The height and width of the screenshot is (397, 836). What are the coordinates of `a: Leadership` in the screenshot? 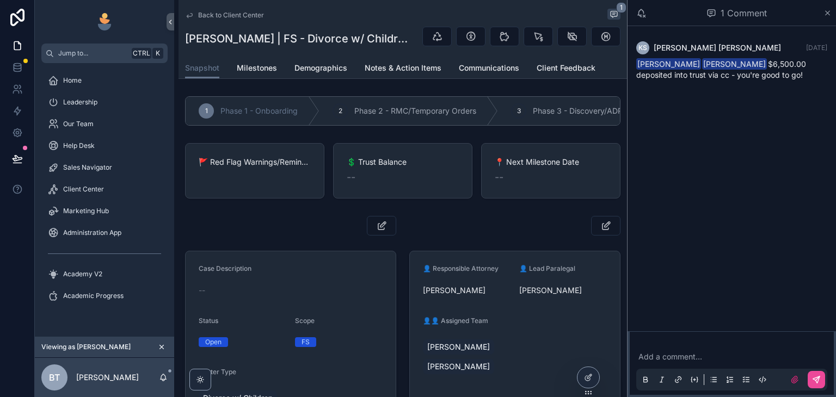 It's located at (105, 102).